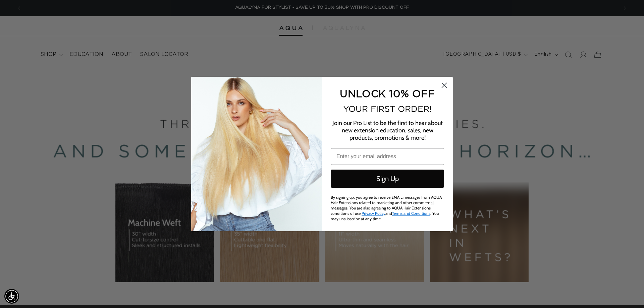 This screenshot has width=644, height=308. Describe the element at coordinates (387, 156) in the screenshot. I see `input: Enter your email address` at that location.